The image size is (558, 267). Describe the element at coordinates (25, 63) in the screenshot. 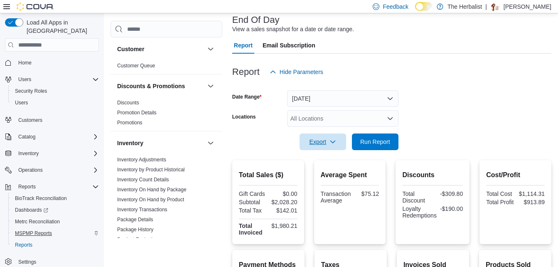

I see `a: Home` at that location.